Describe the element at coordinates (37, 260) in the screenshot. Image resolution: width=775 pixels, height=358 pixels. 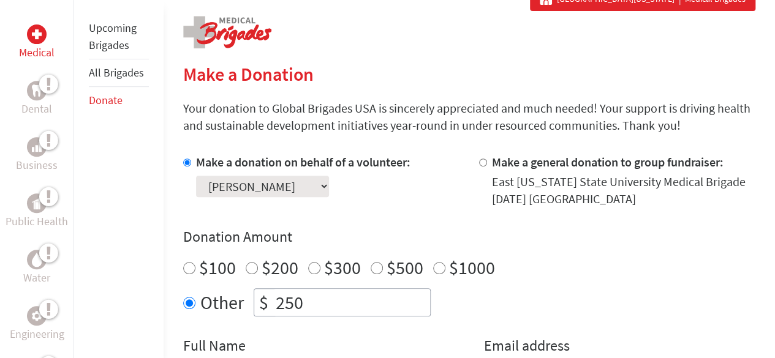
I see `div: Water` at that location.